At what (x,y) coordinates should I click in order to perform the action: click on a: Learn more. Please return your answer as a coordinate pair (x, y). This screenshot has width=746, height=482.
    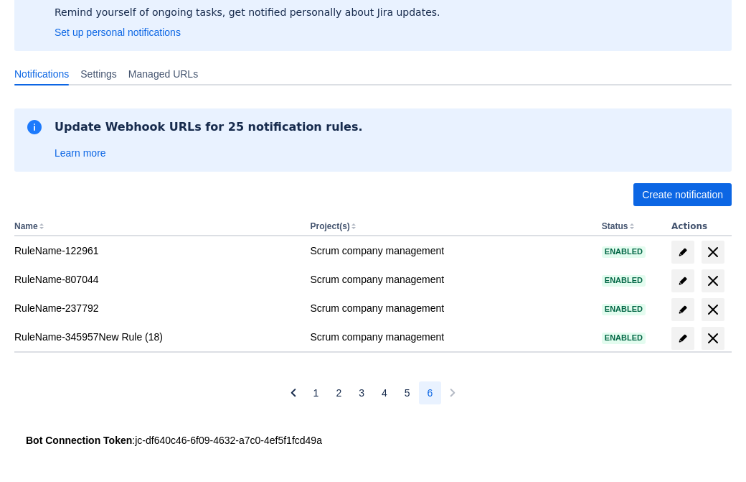
    Looking at the image, I should click on (80, 153).